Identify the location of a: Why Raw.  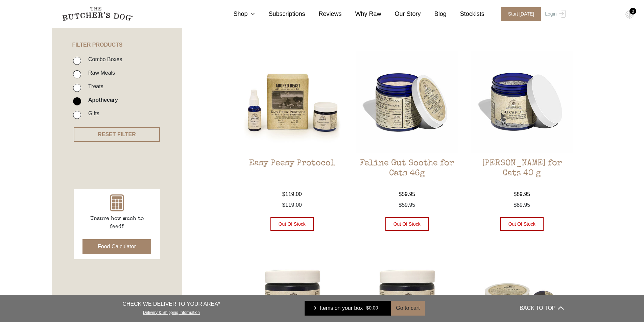
(361, 14).